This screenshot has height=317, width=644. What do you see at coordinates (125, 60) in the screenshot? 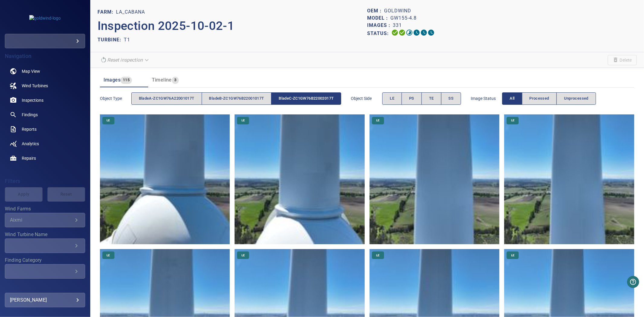
I see `em: Reset inspection` at bounding box center [125, 60].